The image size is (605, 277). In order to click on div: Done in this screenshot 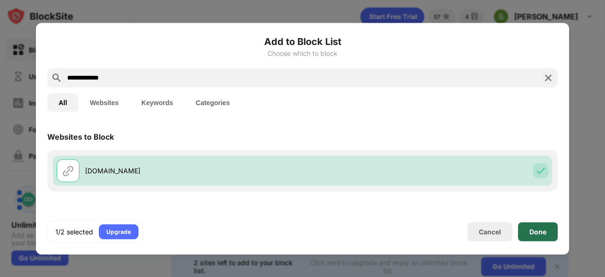, I will do `click(538, 231)`.